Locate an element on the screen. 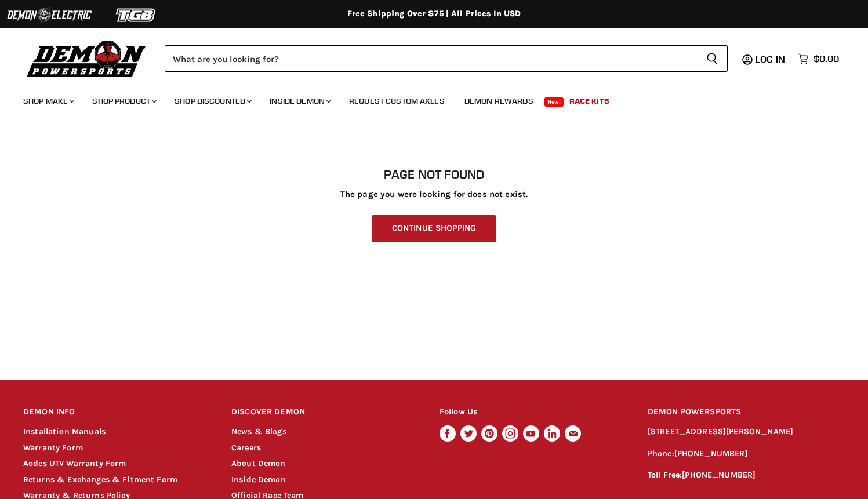 Image resolution: width=868 pixels, height=499 pixels. button: Search is located at coordinates (712, 58).